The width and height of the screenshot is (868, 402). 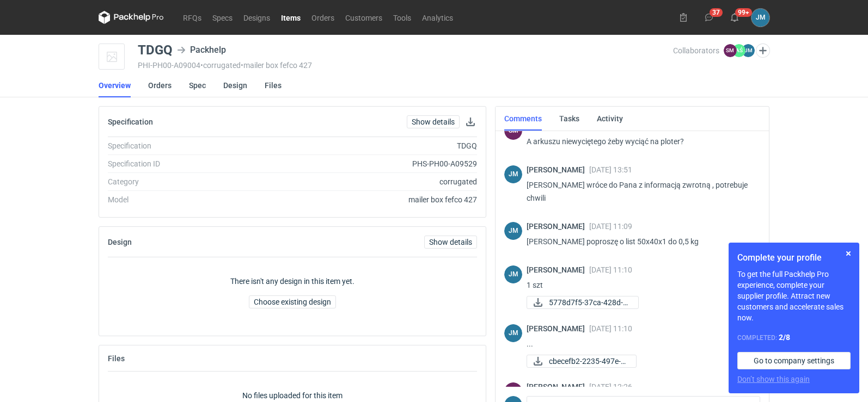 I want to click on h2: Design, so click(x=120, y=242).